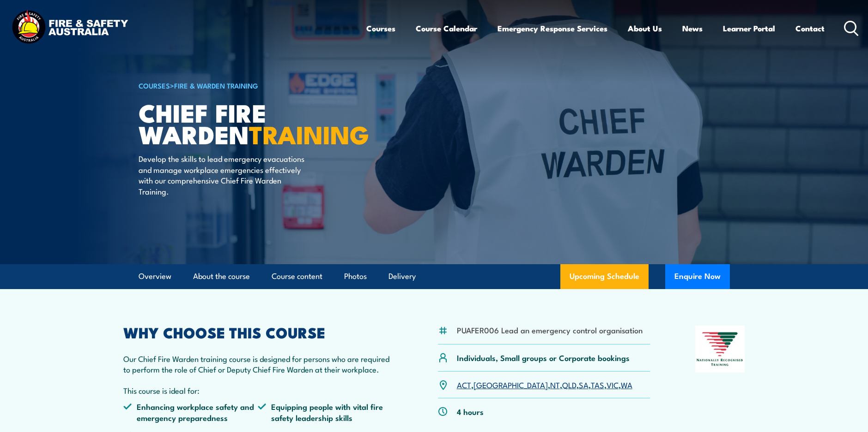 The width and height of the screenshot is (868, 432). Describe the element at coordinates (693, 28) in the screenshot. I see `a: News` at that location.